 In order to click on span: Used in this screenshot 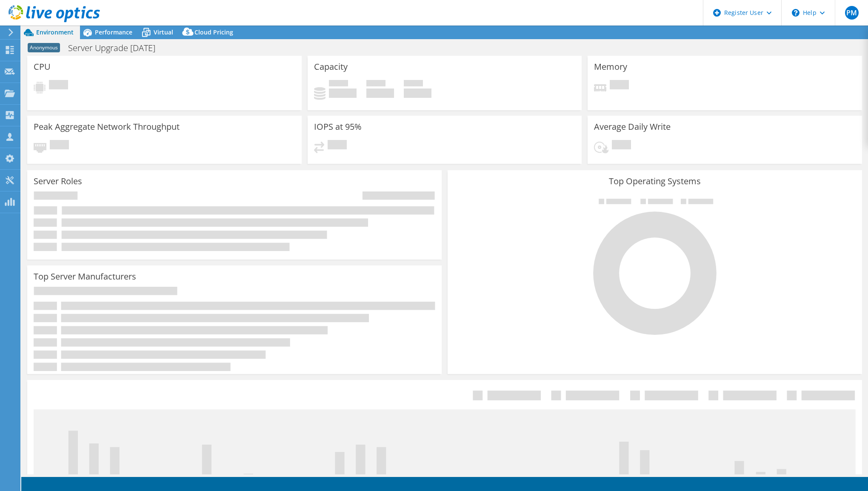, I will do `click(338, 84)`.